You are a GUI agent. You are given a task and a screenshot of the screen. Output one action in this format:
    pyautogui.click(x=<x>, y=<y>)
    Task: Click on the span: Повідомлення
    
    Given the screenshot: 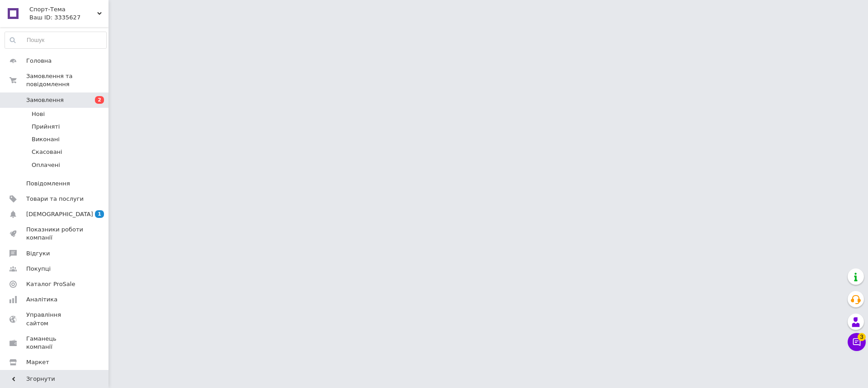 What is the action you would take?
    pyautogui.click(x=48, y=184)
    